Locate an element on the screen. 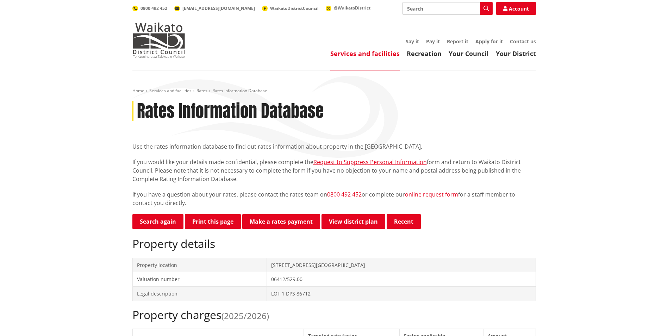  a: Apply for it is located at coordinates (489, 41).